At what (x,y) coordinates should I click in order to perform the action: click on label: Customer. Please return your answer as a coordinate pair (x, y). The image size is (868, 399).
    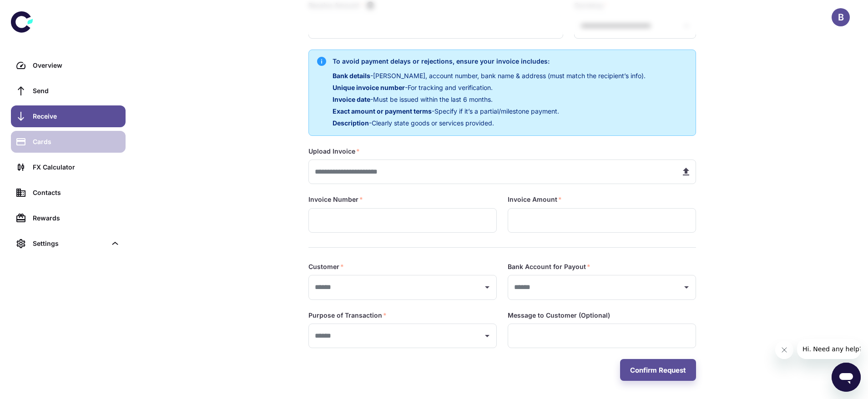
    Looking at the image, I should click on (326, 267).